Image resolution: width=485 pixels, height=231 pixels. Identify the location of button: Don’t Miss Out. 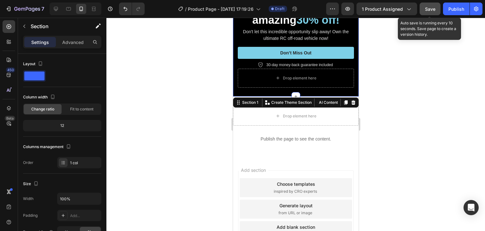
(63, 35).